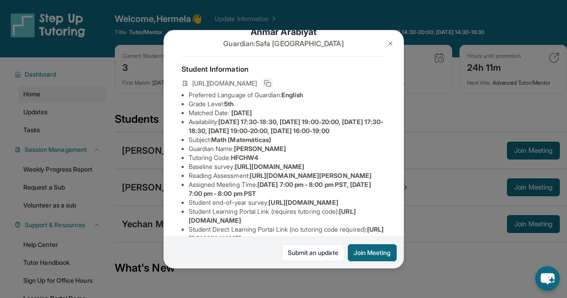 The height and width of the screenshot is (298, 567). Describe the element at coordinates (287, 167) in the screenshot. I see `li: Baseline survey :` at that location.